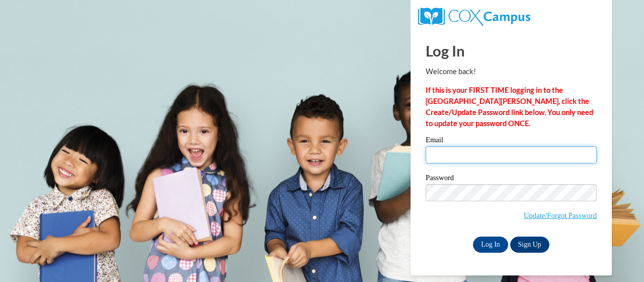  What do you see at coordinates (511, 179) in the screenshot?
I see `label: Password` at bounding box center [511, 179].